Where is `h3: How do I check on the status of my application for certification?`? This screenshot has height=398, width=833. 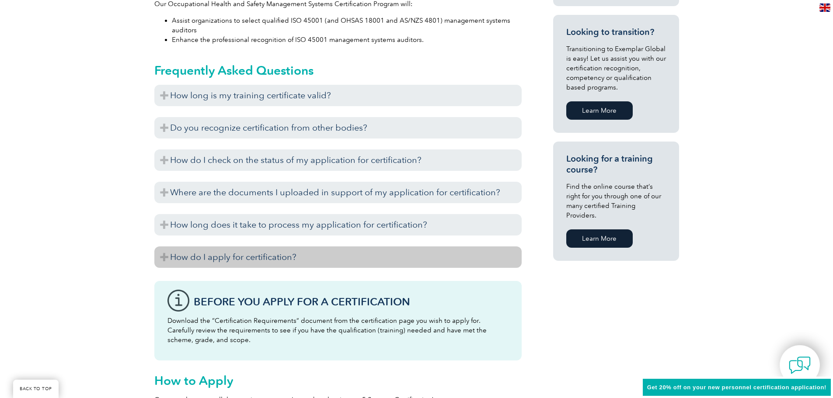
h3: How do I check on the status of my application for certification? is located at coordinates (338, 160).